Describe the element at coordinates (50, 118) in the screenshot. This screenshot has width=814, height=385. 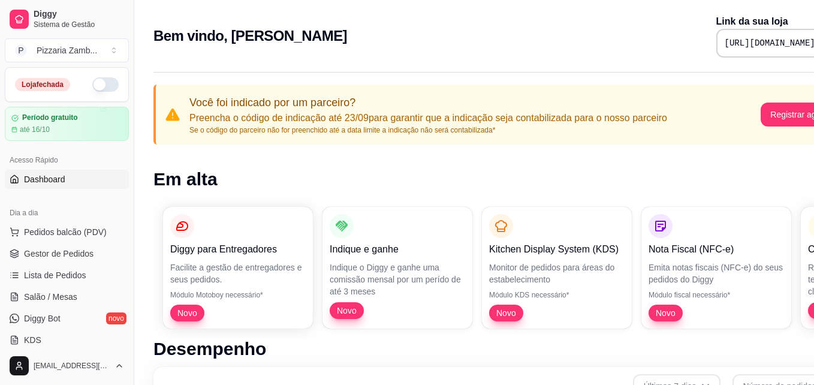
I see `article: Período gratuito` at that location.